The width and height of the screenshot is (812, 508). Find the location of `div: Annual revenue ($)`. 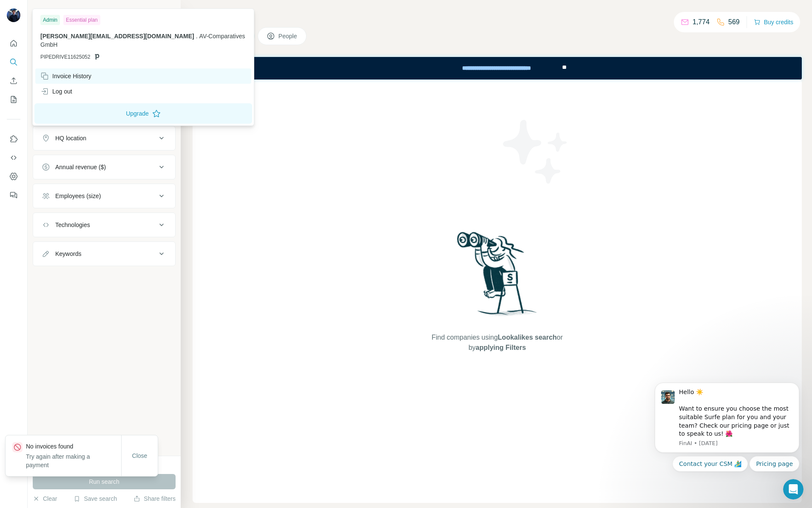

div: Annual revenue ($) is located at coordinates (80, 167).